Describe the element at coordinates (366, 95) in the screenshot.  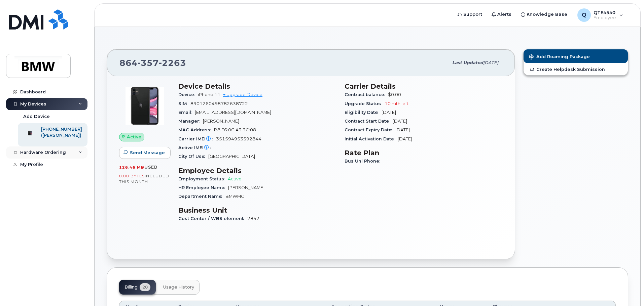
I see `span: Contract balance` at that location.